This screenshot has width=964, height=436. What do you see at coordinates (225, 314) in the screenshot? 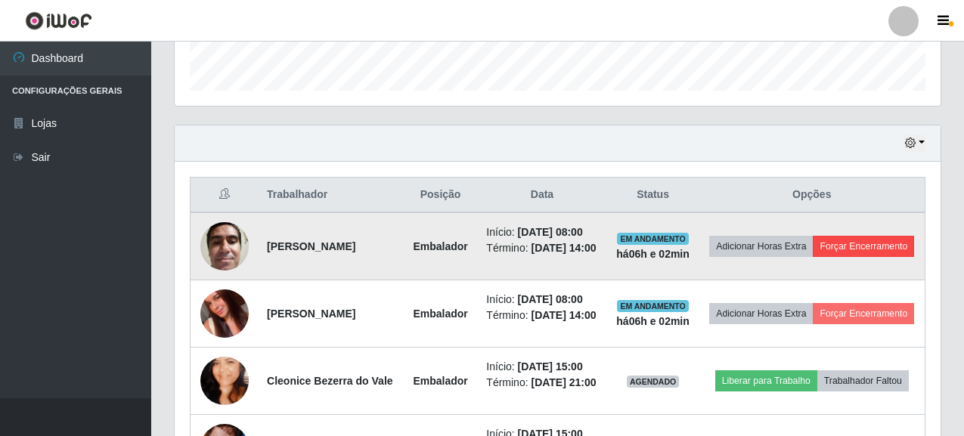
I see `img: 1757949495626.jpeg` at bounding box center [225, 314].